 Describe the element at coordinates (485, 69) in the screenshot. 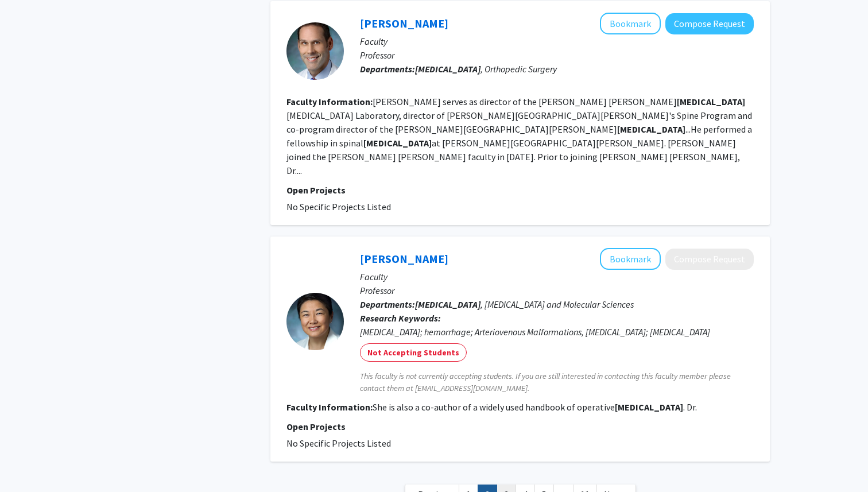

I see `span: , Orthopedic Surgery` at that location.